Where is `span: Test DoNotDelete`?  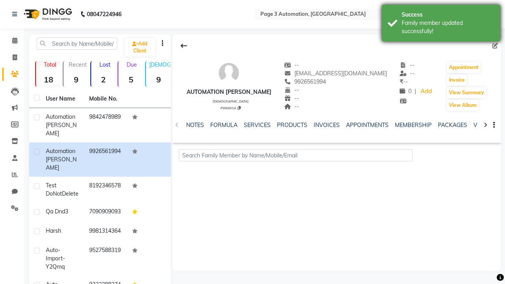 span: Test DoNotDelete is located at coordinates (62, 189).